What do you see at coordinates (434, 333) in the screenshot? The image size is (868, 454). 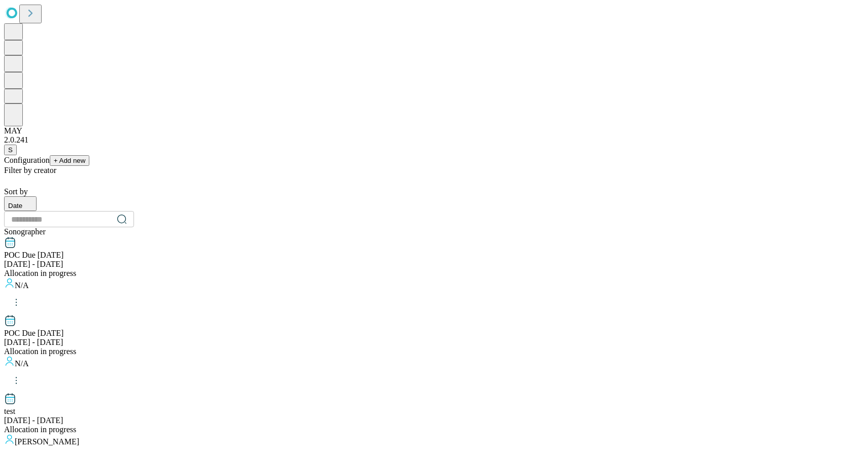 I see `div: POC Due Feb 27` at bounding box center [434, 333].